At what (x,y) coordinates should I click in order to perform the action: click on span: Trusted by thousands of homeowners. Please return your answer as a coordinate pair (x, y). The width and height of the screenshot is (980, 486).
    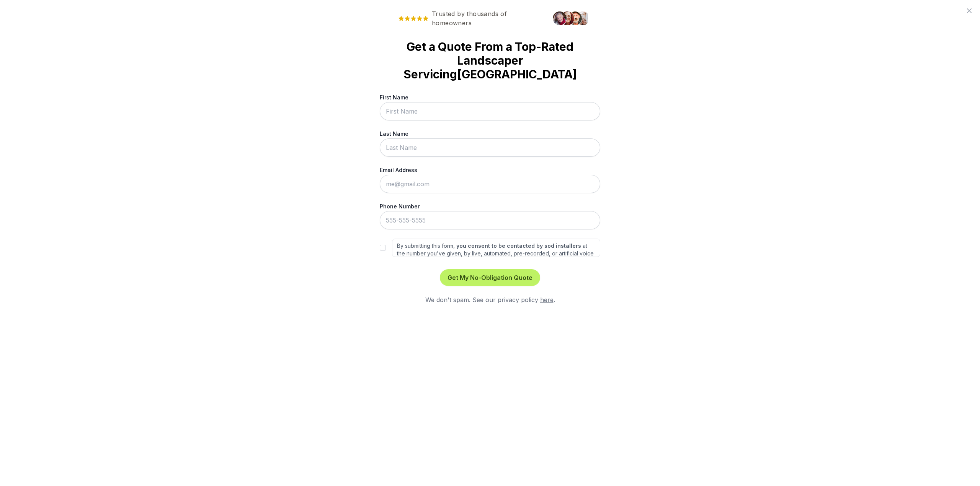
    Looking at the image, I should click on (470, 18).